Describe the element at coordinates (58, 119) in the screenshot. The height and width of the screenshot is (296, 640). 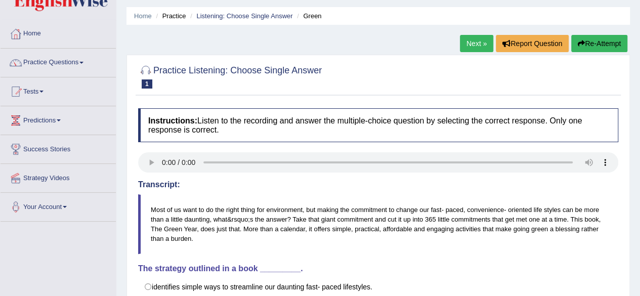
I see `a: Predictions` at that location.